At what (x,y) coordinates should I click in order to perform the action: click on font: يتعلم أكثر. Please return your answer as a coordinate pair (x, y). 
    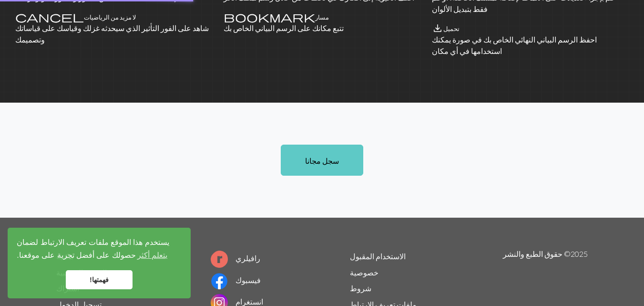
    Looking at the image, I should click on (152, 255).